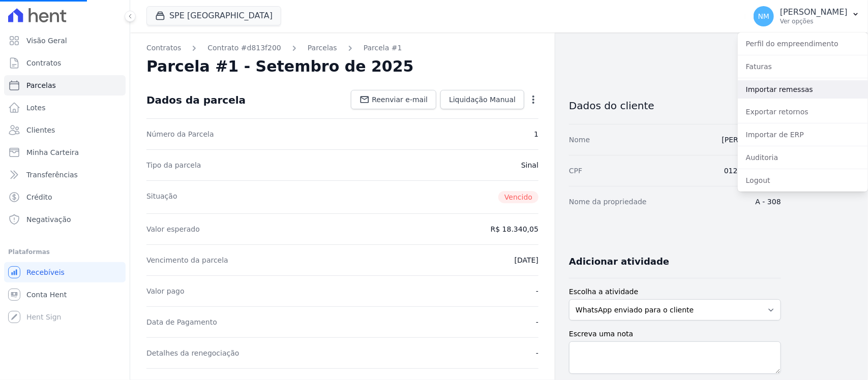  What do you see at coordinates (41, 85) in the screenshot?
I see `span: Parcelas` at bounding box center [41, 85].